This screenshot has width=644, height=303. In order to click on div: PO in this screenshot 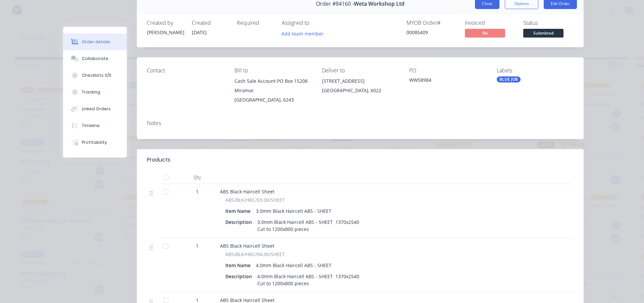, I will do `click(448, 70)`.